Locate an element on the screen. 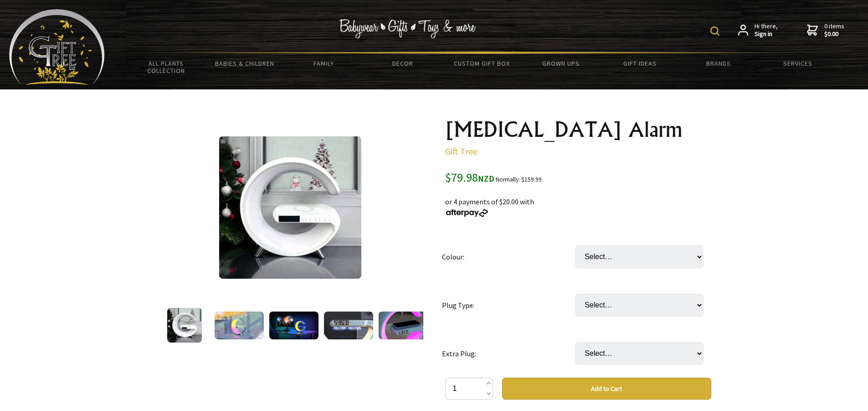 The height and width of the screenshot is (411, 868). td: Plug Type: is located at coordinates (509, 305).